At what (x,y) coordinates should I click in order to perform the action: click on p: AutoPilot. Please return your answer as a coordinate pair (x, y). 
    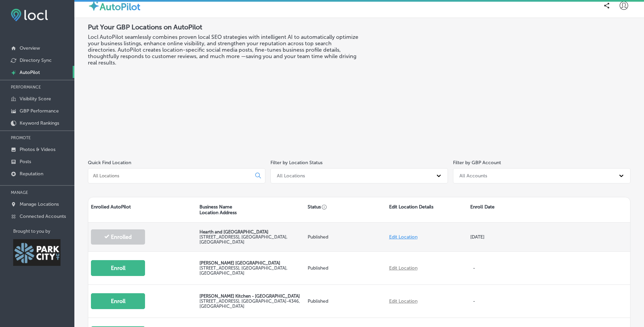
    Looking at the image, I should click on (30, 72).